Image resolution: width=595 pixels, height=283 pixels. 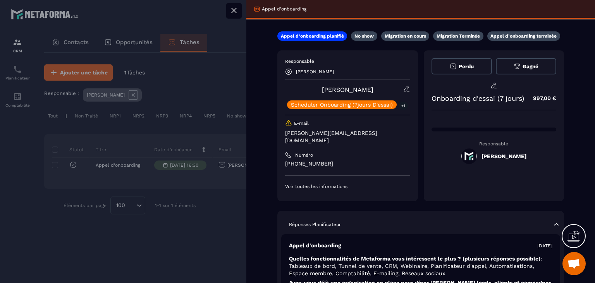 I want to click on p: Migration Terminée, so click(x=459, y=36).